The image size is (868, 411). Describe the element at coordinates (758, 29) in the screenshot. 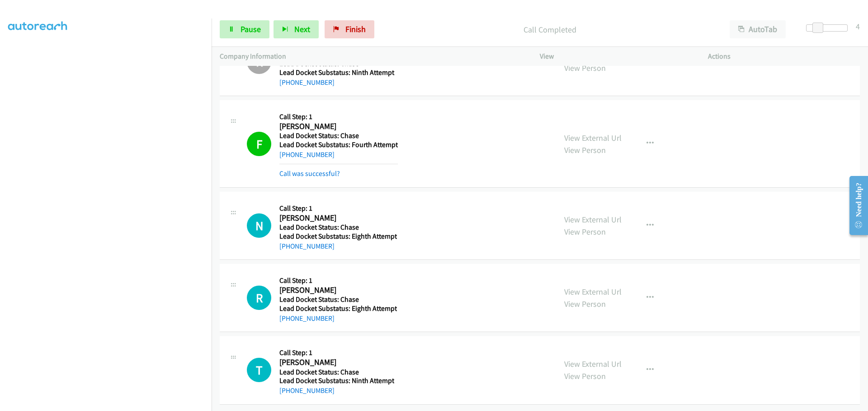

I see `button: AutoTab` at that location.